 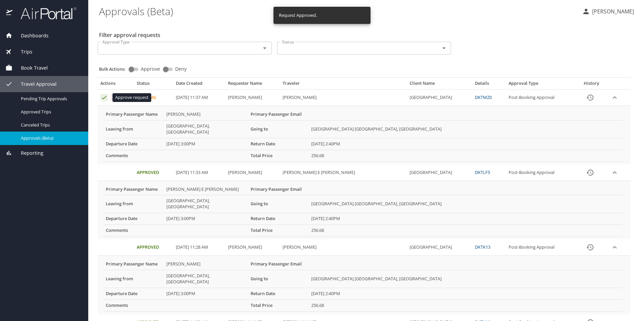 What do you see at coordinates (591, 85) in the screenshot?
I see `th: History` at bounding box center [591, 85].